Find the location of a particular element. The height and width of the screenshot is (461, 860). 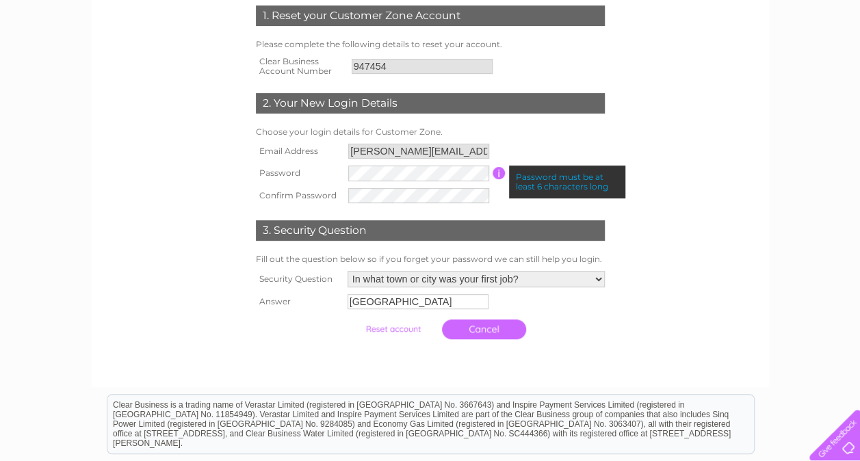

img: logo.png is located at coordinates (65, 56).